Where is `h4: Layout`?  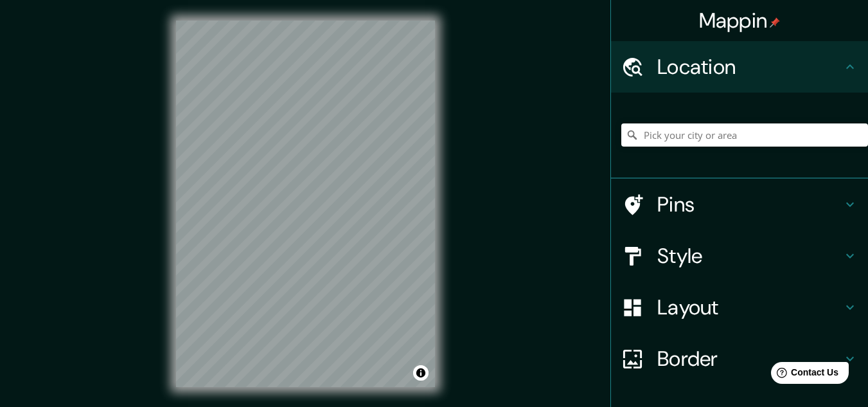 h4: Layout is located at coordinates (750, 307).